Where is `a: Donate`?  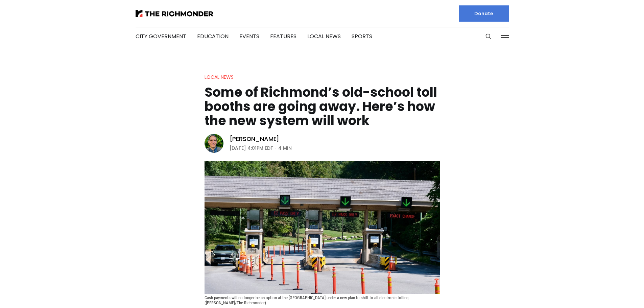
a: Donate is located at coordinates (484, 14).